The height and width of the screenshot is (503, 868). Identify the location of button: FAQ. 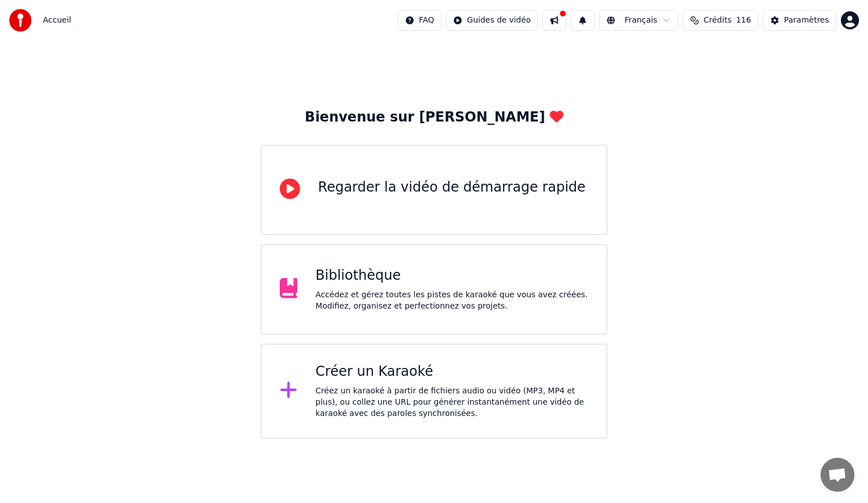
(419, 20).